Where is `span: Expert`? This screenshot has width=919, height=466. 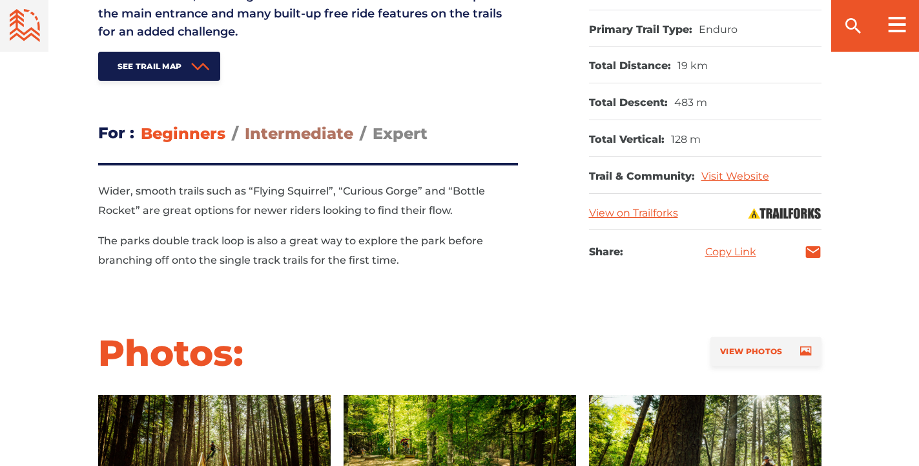 span: Expert is located at coordinates (400, 133).